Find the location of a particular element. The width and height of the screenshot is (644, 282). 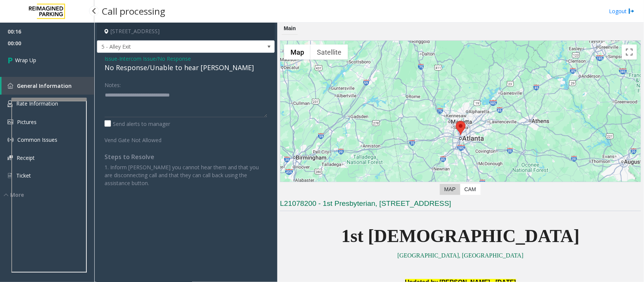

span: General Information is located at coordinates (44, 86).